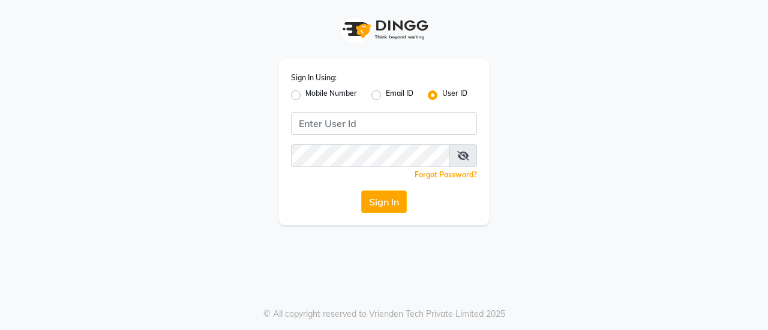  I want to click on label: Mobile Number, so click(331, 95).